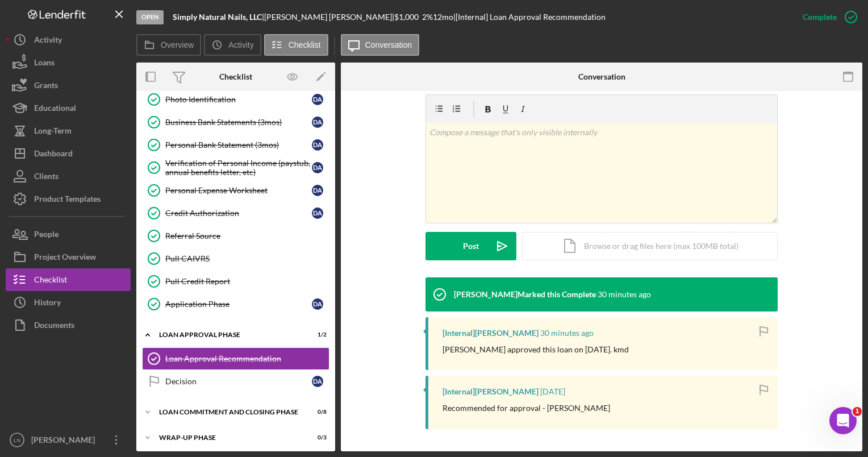 This screenshot has height=457, width=868. Describe the element at coordinates (238, 213) in the screenshot. I see `div: Credit Authorization` at that location.